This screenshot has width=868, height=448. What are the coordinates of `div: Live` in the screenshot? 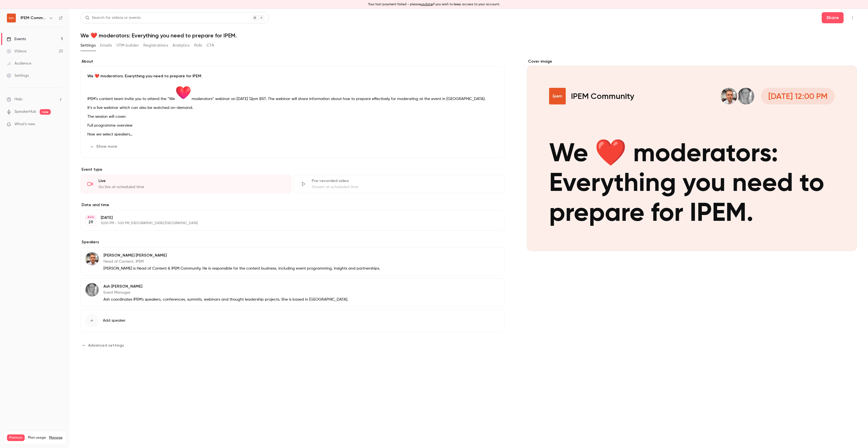 It's located at (191, 181).